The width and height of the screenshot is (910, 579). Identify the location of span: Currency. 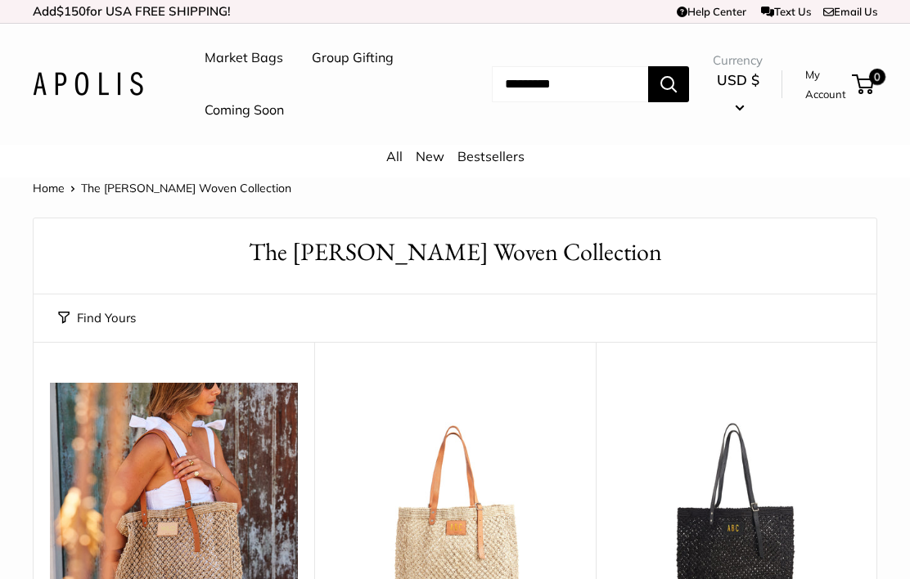
(737, 61).